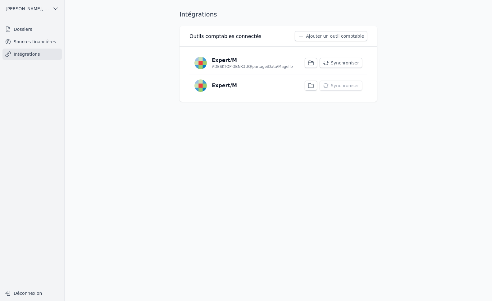 The width and height of the screenshot is (492, 301). What do you see at coordinates (198, 14) in the screenshot?
I see `h1: Intégrations` at bounding box center [198, 14].